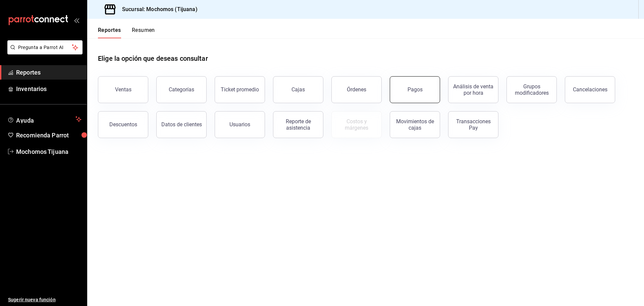  I want to click on span: Mochomos Tijuana, so click(49, 152).